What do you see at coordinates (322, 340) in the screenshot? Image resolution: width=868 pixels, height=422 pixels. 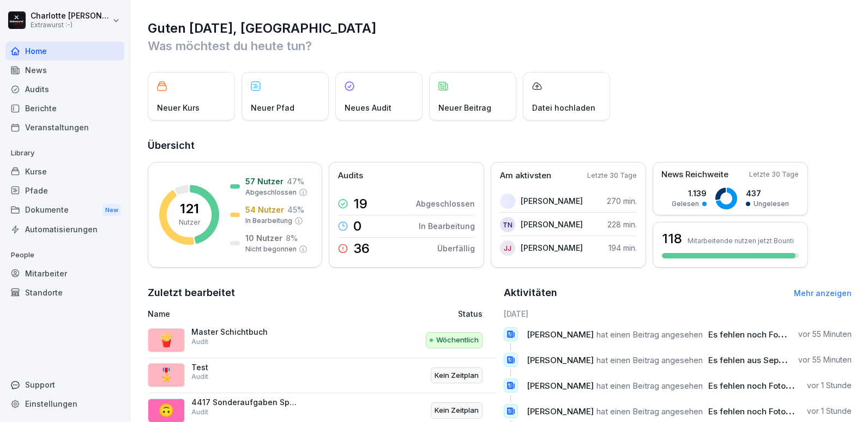 I see `a: 🍟Master SchichtbuchAuditWöchentlich` at bounding box center [322, 340].